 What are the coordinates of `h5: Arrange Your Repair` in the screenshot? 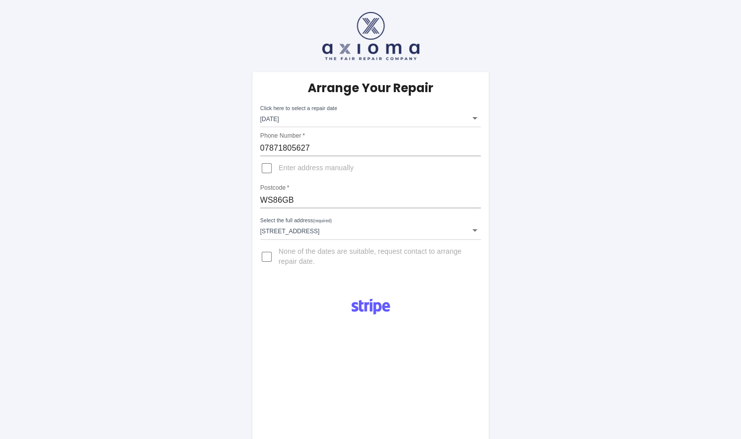 It's located at (370, 88).